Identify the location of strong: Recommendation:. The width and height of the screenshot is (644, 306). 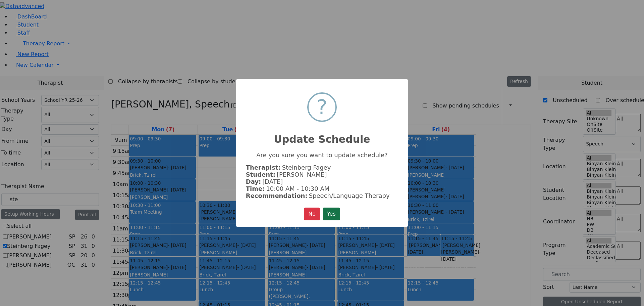
(277, 196).